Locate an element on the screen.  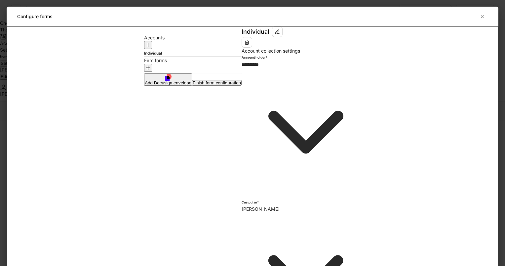
h5: Configure forms is located at coordinates (35, 17).